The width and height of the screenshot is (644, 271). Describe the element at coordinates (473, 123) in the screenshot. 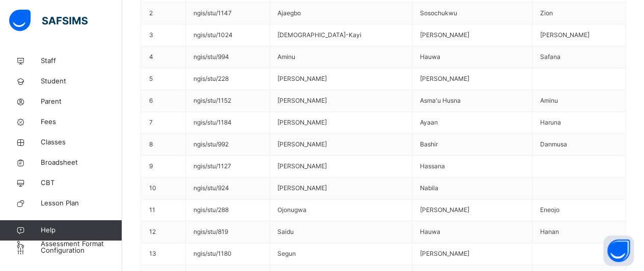

I see `td: Ayaan` at that location.